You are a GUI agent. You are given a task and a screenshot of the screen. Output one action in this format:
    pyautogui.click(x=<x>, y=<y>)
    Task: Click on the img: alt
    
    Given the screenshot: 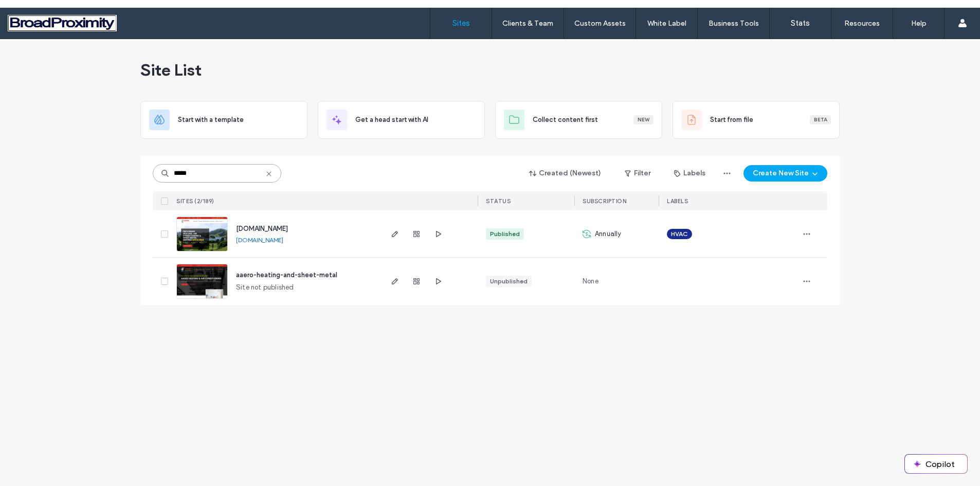 What is the action you would take?
    pyautogui.click(x=490, y=6)
    